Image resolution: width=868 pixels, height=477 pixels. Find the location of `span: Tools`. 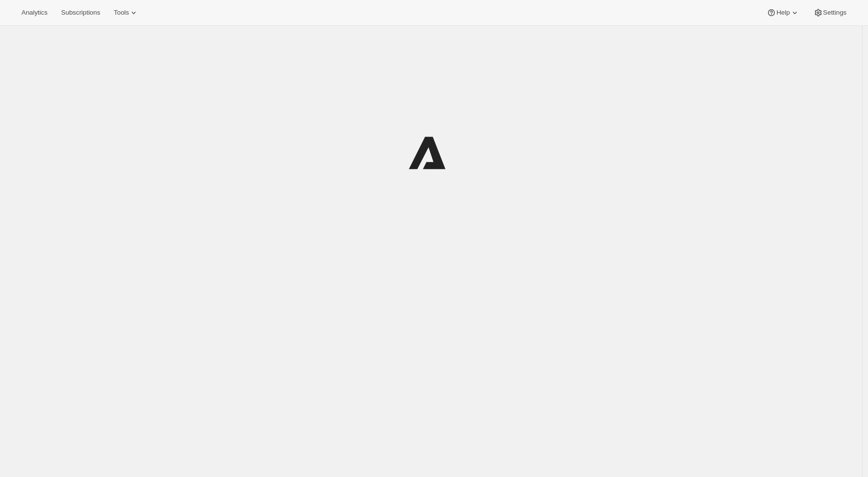

span: Tools is located at coordinates (121, 12).